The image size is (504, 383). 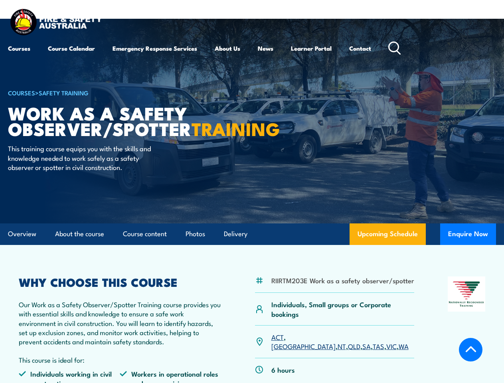 I want to click on strong: TRAINING, so click(x=236, y=128).